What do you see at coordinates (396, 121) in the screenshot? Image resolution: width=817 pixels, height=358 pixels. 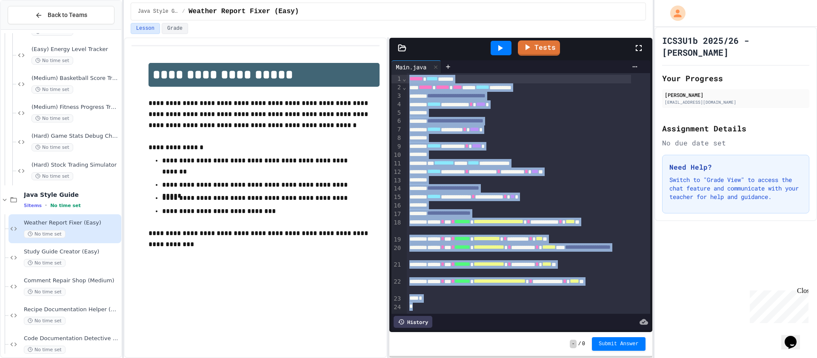 I see `div: 6` at bounding box center [396, 121].